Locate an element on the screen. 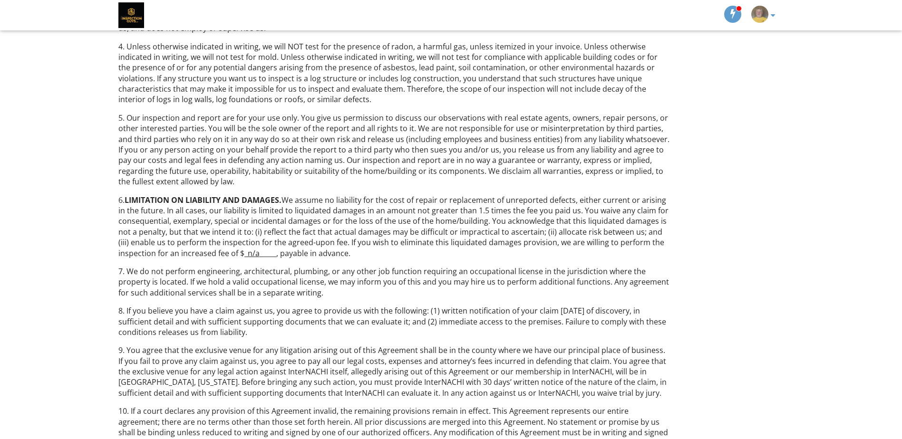  u: n/a is located at coordinates (253, 253).